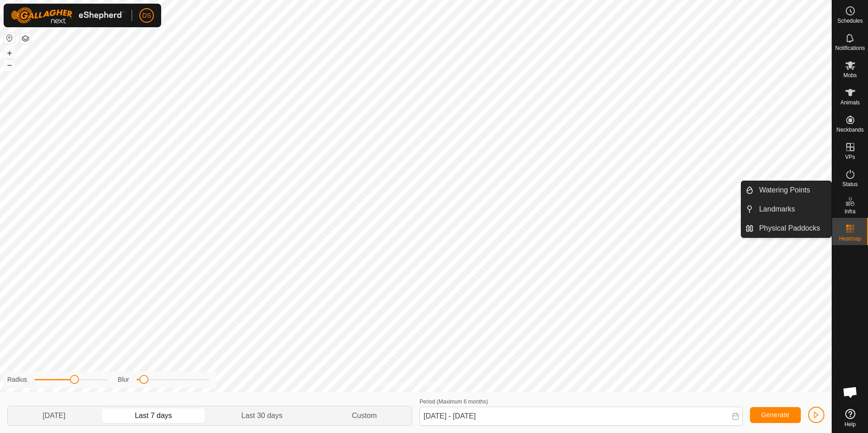 This screenshot has width=868, height=433. What do you see at coordinates (786, 209) in the screenshot?
I see `li: Landmarks` at bounding box center [786, 209].